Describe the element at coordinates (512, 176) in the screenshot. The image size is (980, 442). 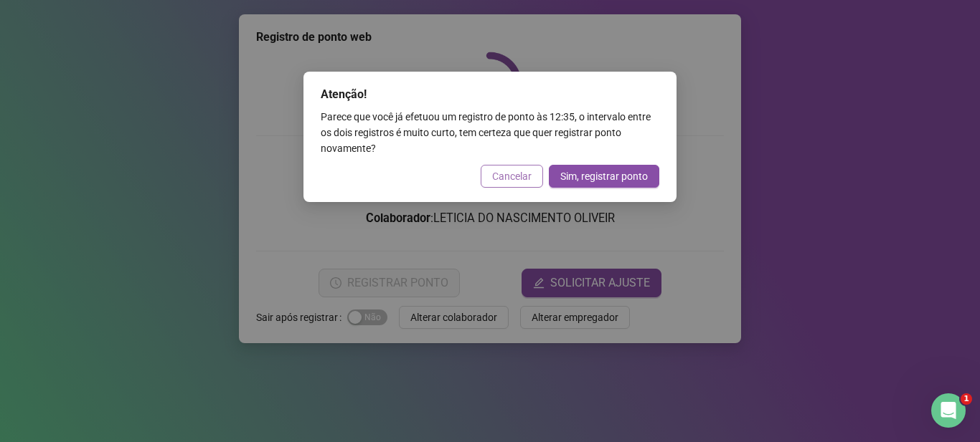
I see `button: Cancelar` at that location.